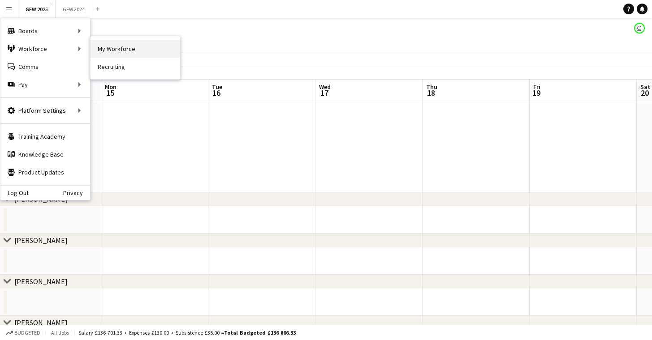 The height and width of the screenshot is (340, 652). Describe the element at coordinates (27, 333) in the screenshot. I see `span: Budgeted` at that location.